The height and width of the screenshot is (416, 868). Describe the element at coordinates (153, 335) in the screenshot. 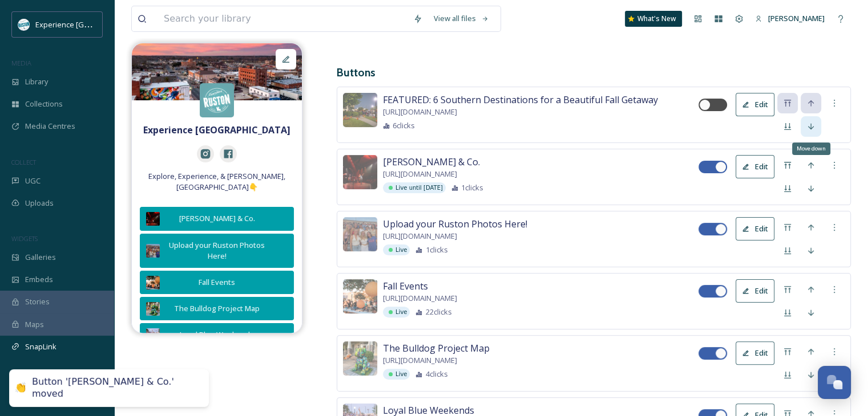

I see `img: edc258aa-9e94-418b-a68a-05723248e859.jpg` at that location.